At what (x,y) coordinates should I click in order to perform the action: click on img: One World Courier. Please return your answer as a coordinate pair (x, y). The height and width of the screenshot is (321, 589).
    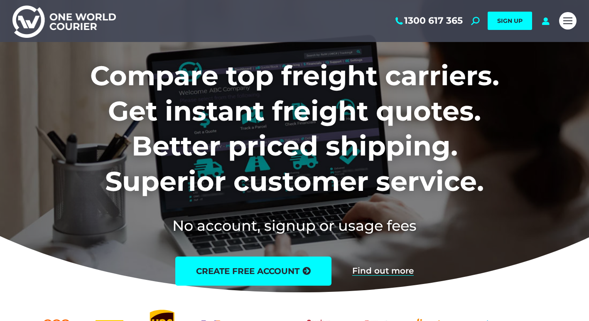
    Looking at the image, I should click on (64, 21).